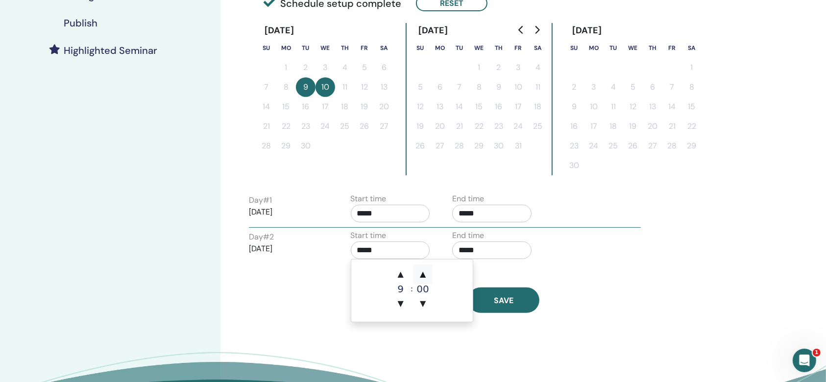 The width and height of the screenshot is (826, 382). I want to click on div: 9, so click(401, 289).